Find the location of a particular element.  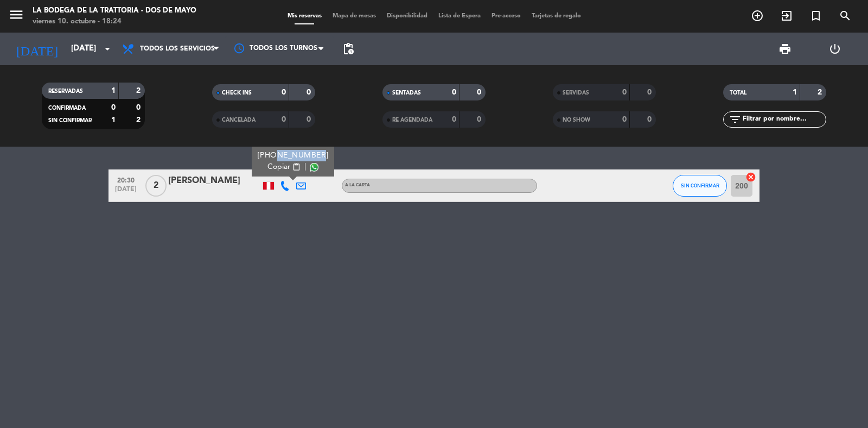

span: 2 is located at coordinates (156, 185).